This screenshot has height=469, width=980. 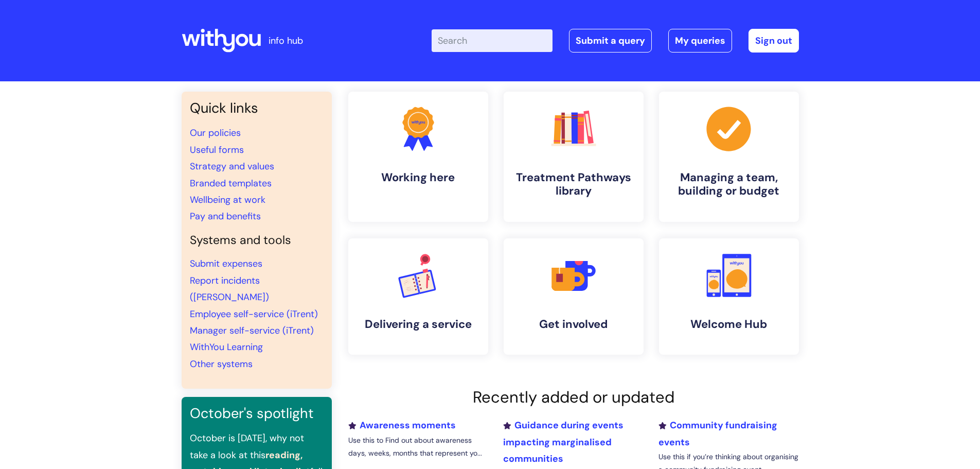 I want to click on input: Search, so click(x=491, y=41).